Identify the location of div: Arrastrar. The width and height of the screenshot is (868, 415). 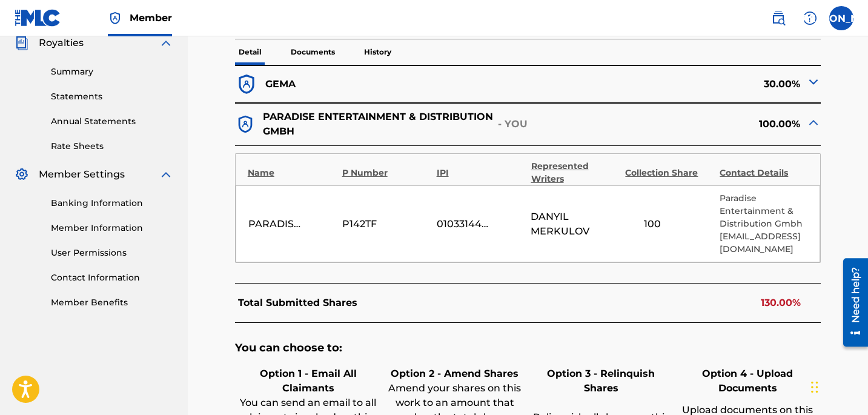
(815, 387).